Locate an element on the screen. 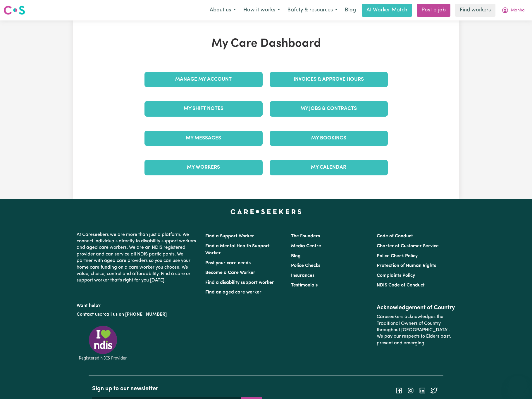  a: AI Worker Match is located at coordinates (387, 11).